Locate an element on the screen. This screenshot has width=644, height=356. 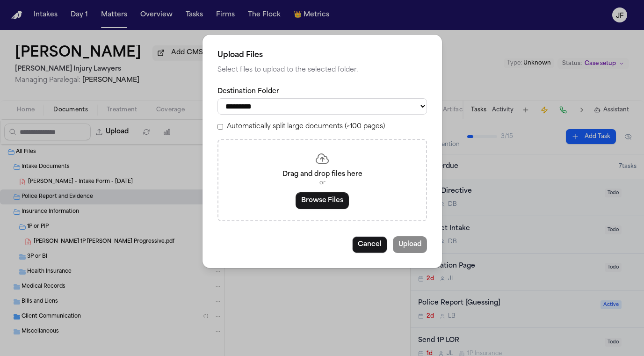
label: Automatically split large documents (>100 pages) is located at coordinates (306, 127).